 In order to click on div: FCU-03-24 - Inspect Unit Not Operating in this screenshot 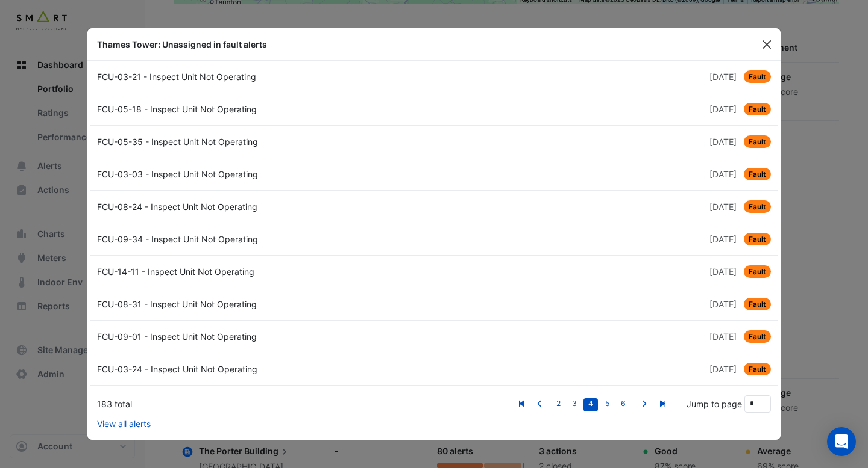, I will do `click(262, 369)`.